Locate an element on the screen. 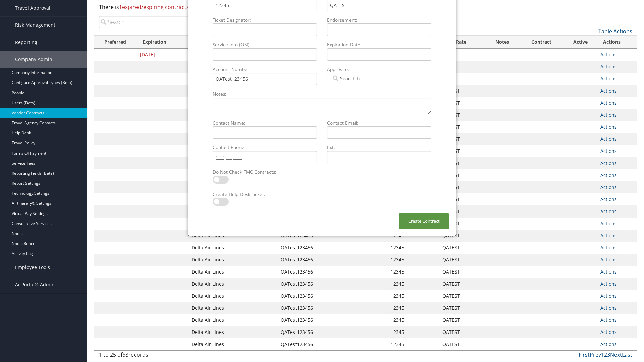  div: 1 to 25 of records is located at coordinates (162, 357).